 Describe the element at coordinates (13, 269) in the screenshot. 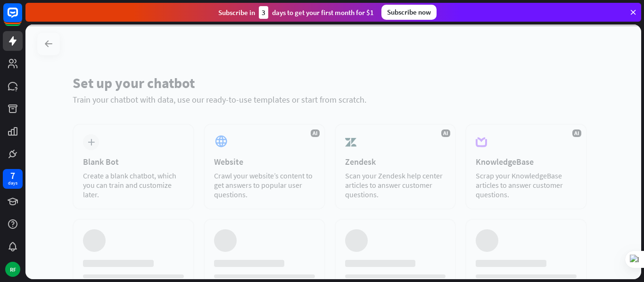

I see `div: RF` at that location.